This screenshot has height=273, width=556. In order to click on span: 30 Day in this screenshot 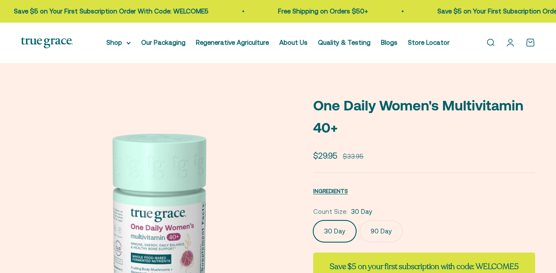, I will do `click(361, 211)`.